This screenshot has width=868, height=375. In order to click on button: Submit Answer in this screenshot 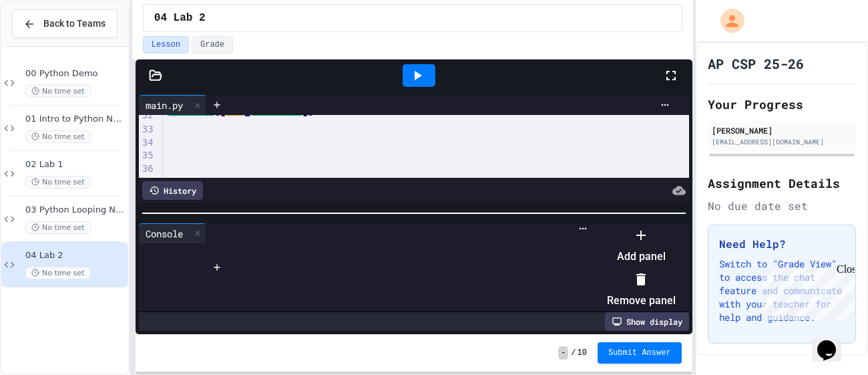, I will do `click(640, 352)`.